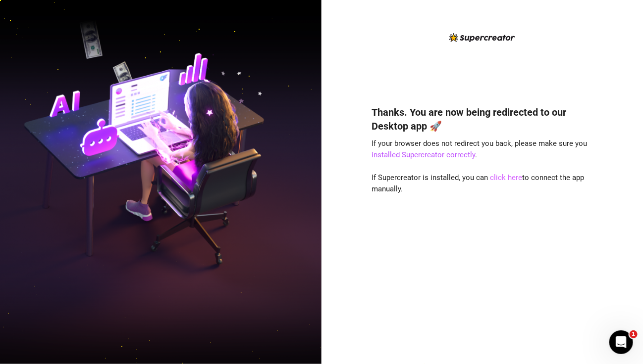  I want to click on span: If Supercreator is installed, you can to connect the app manually., so click(478, 183).